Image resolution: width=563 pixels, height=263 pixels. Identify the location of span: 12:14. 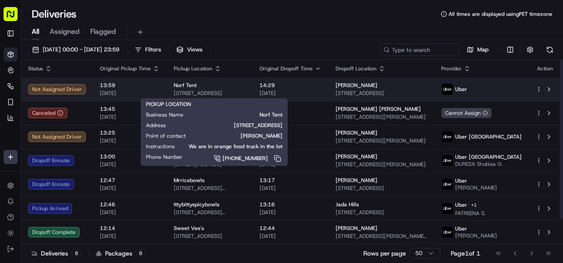
(130, 228).